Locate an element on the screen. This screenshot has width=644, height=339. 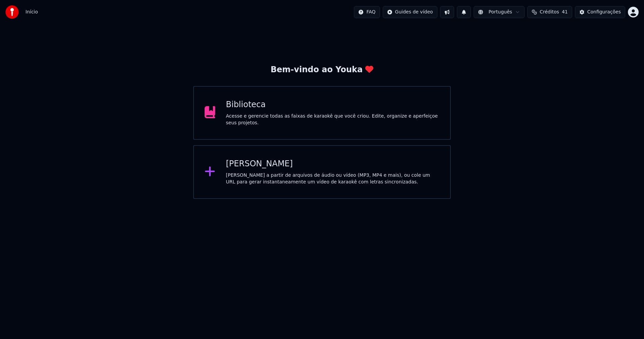
img: youka is located at coordinates (12, 12).